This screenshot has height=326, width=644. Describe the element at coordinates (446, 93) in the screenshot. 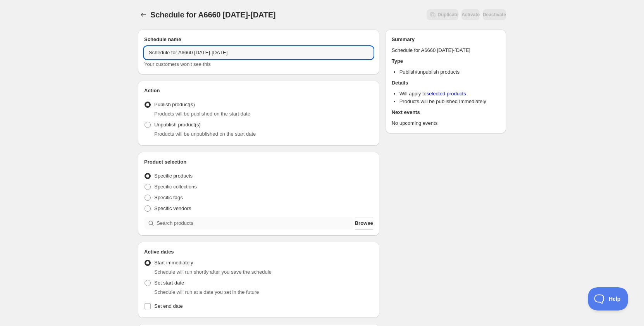

I see `a: selected products` at that location.